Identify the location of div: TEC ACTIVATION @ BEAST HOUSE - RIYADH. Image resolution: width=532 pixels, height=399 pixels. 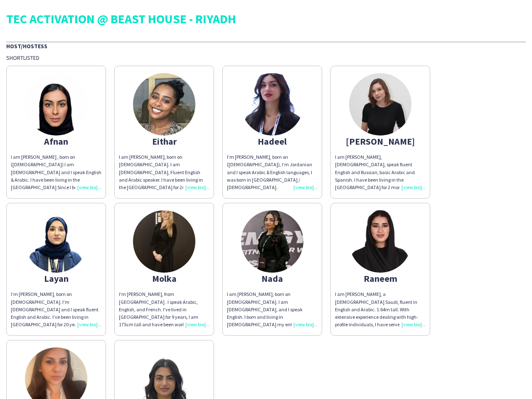
(266, 19).